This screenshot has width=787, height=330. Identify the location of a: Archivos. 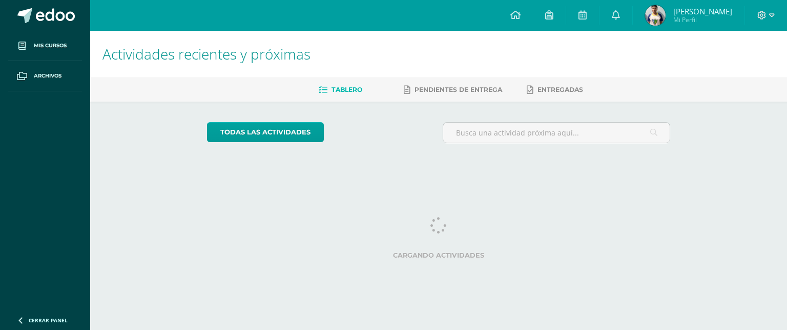
(45, 76).